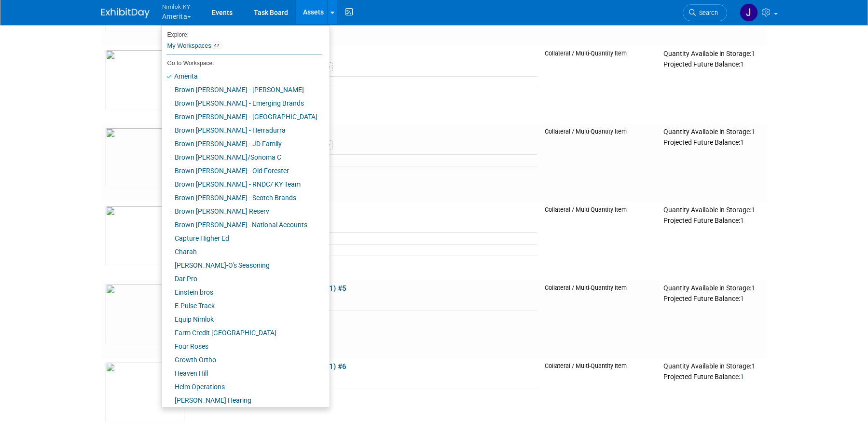 The width and height of the screenshot is (868, 435). I want to click on li: Go to Workspace:, so click(242, 63).